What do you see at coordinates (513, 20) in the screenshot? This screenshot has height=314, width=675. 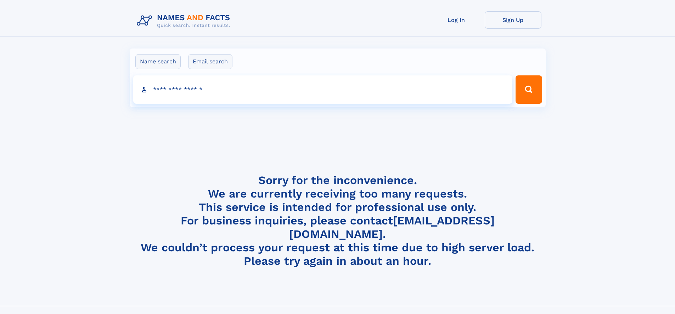 I see `a: Sign Up` at bounding box center [513, 20].